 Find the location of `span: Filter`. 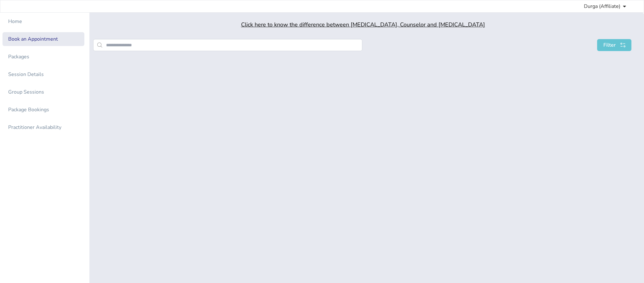

span: Filter is located at coordinates (609, 45).